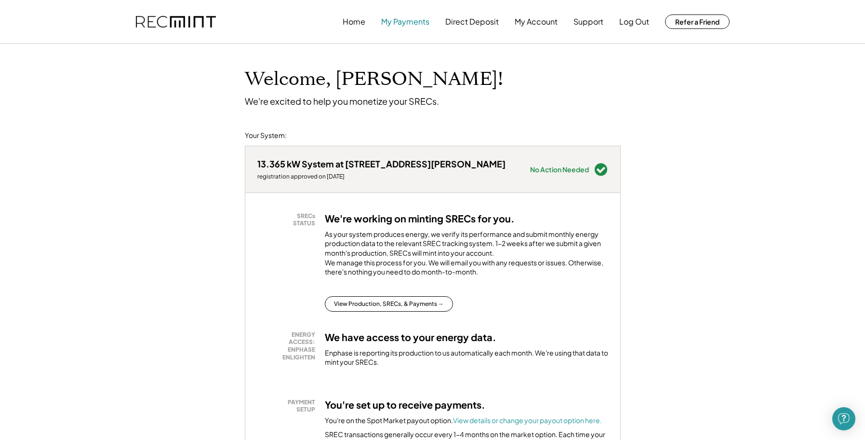 This screenshot has width=865, height=440. What do you see at coordinates (354, 22) in the screenshot?
I see `button: Home` at bounding box center [354, 22].